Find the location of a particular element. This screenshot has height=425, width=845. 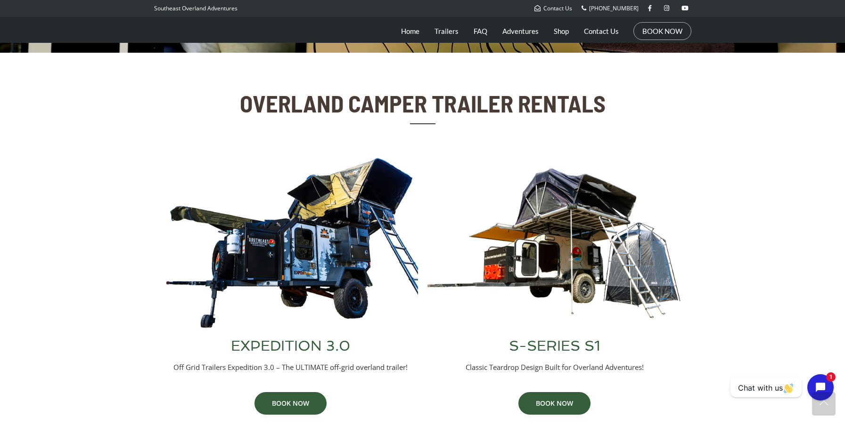

h3: EXPEDITION 3.0 is located at coordinates (291, 346).